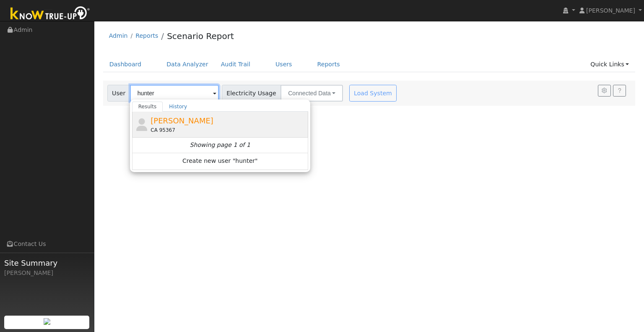 Image resolution: width=644 pixels, height=332 pixels. Describe the element at coordinates (605, 91) in the screenshot. I see `button: Settings` at that location.